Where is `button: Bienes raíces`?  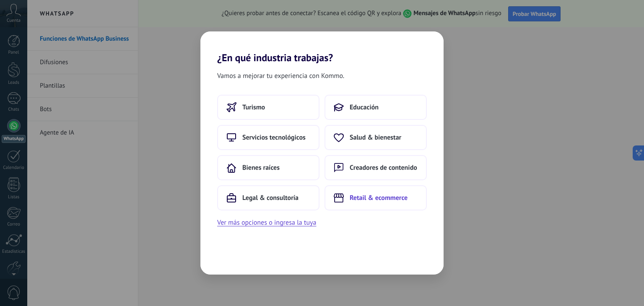
button: Bienes raíces is located at coordinates (268, 168).